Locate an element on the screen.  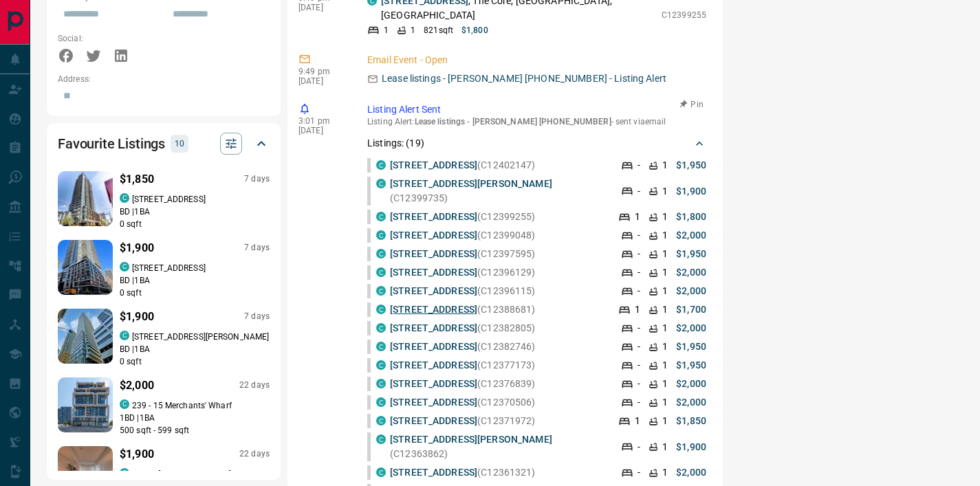
p: (C12399255) is located at coordinates (463, 216).